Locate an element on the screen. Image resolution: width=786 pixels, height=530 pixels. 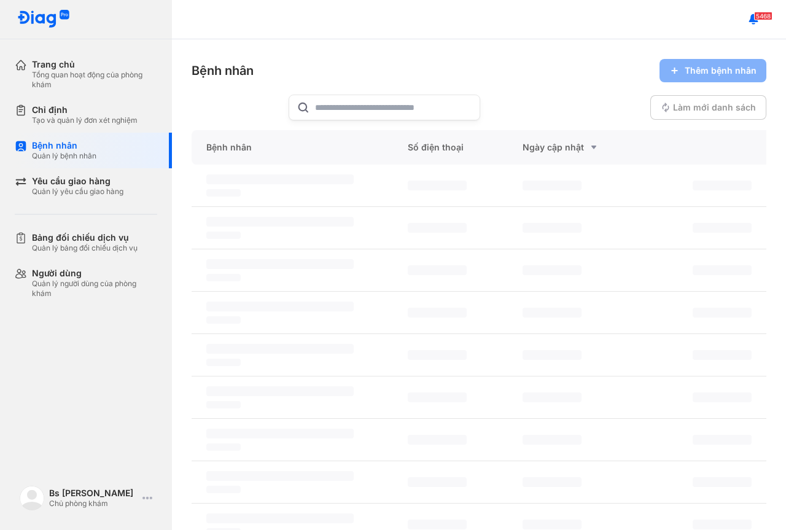
span: Làm mới danh sách is located at coordinates (714, 107).